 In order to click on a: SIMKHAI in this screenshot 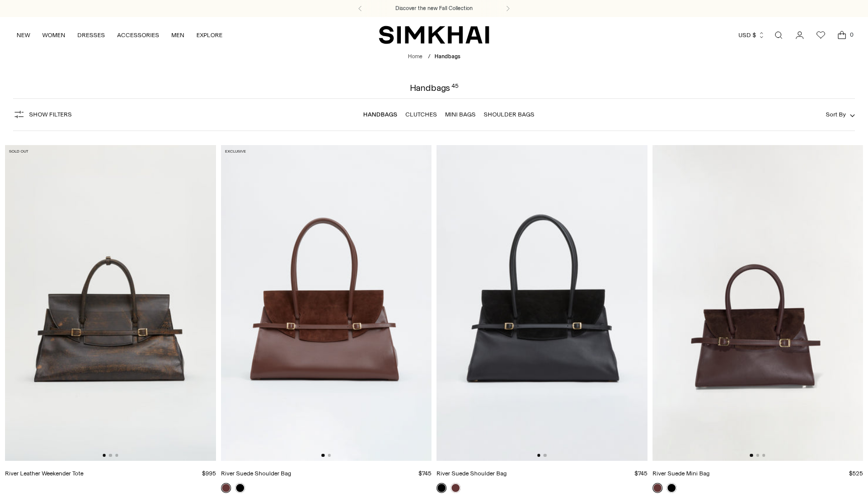, I will do `click(434, 35)`.